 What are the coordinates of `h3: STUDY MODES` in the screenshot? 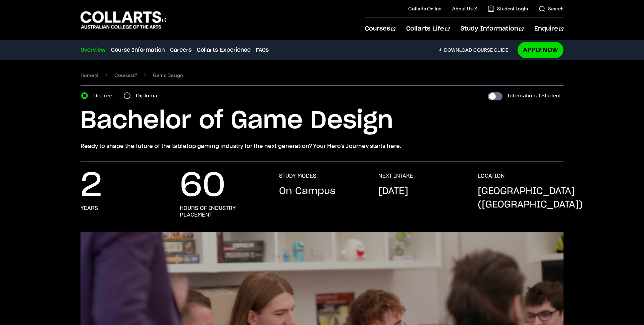 It's located at (298, 176).